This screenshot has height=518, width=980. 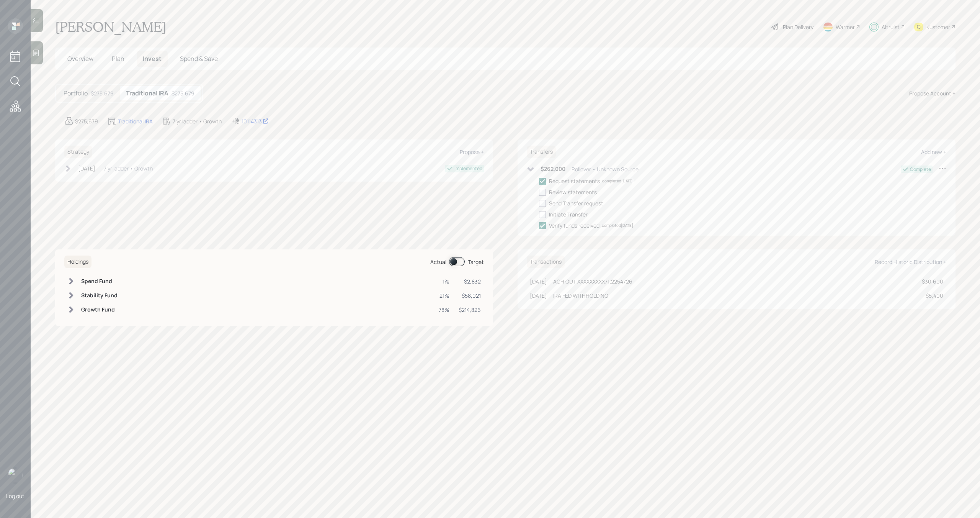 I want to click on h5: Traditional IRA, so click(x=147, y=93).